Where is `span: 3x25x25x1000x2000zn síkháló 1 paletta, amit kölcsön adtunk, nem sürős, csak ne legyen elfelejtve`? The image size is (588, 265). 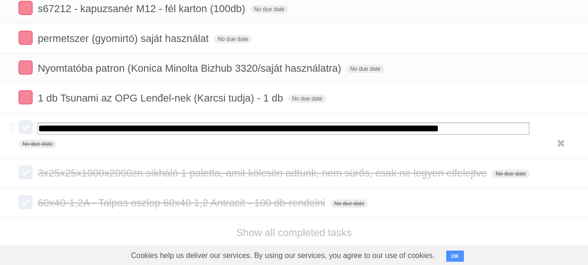
span: 3x25x25x1000x2000zn síkháló 1 paletta, amit kölcsön adtunk, nem sürős, csak ne legyen elfelejtve is located at coordinates (263, 172).